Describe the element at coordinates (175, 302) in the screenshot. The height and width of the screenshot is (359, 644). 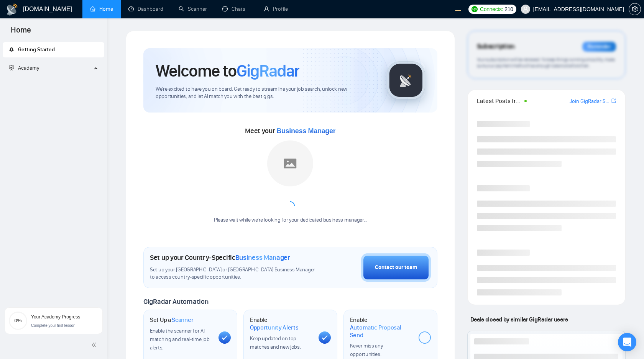
I see `span: GigRadar Automation` at that location.